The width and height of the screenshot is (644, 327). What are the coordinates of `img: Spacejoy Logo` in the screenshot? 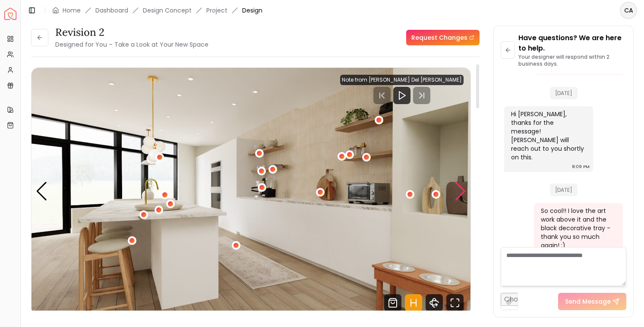 It's located at (10, 14).